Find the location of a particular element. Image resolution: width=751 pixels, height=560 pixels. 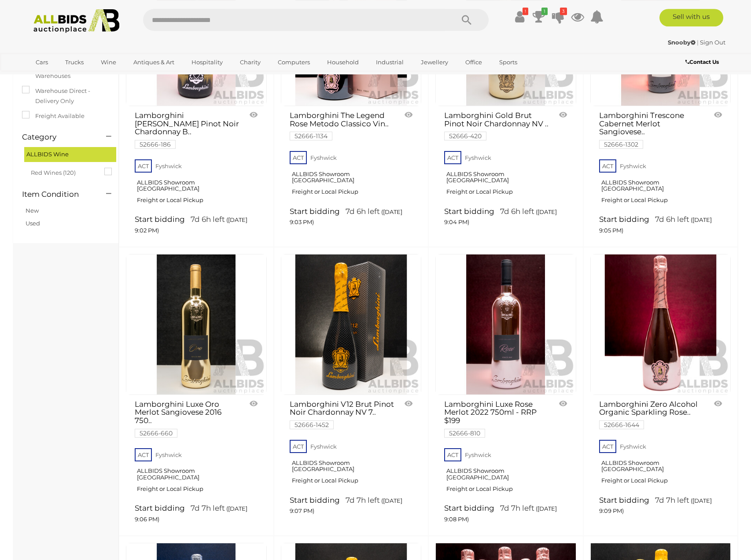

a: Lamborghini Gold Brut Pinot Noir Chardonnay NV .. 52666-420 is located at coordinates (497, 125).